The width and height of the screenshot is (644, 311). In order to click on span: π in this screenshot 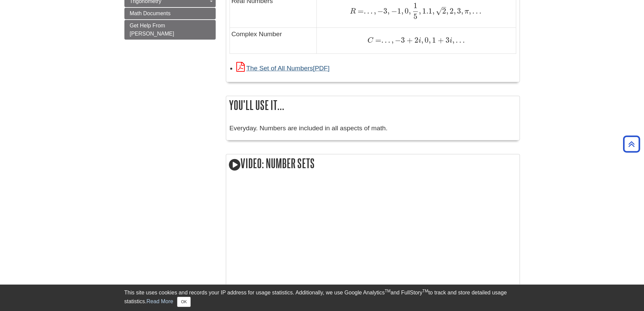, I will do `click(466, 12)`.